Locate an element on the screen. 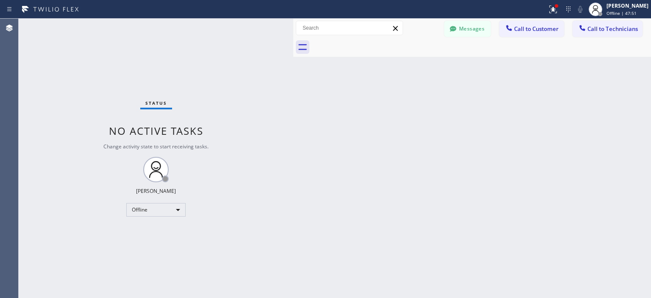 This screenshot has width=651, height=298. span: Change activity state to start receiving tasks. is located at coordinates (156, 146).